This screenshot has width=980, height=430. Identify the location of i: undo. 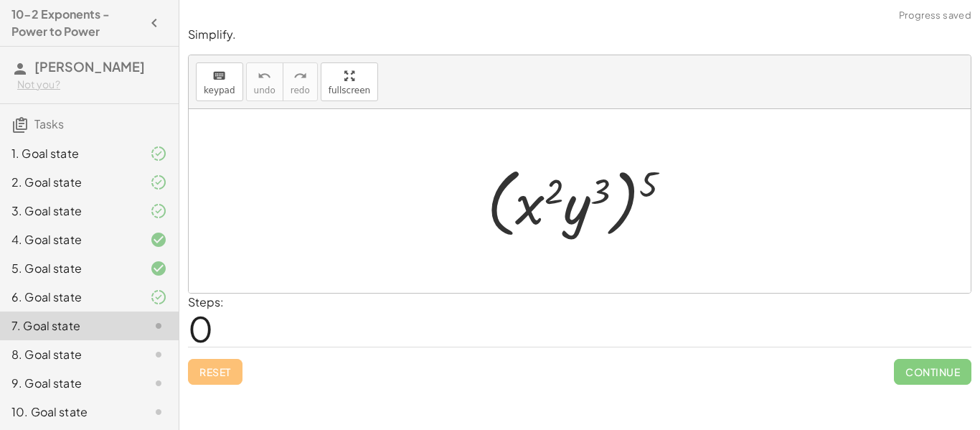
(264, 76).